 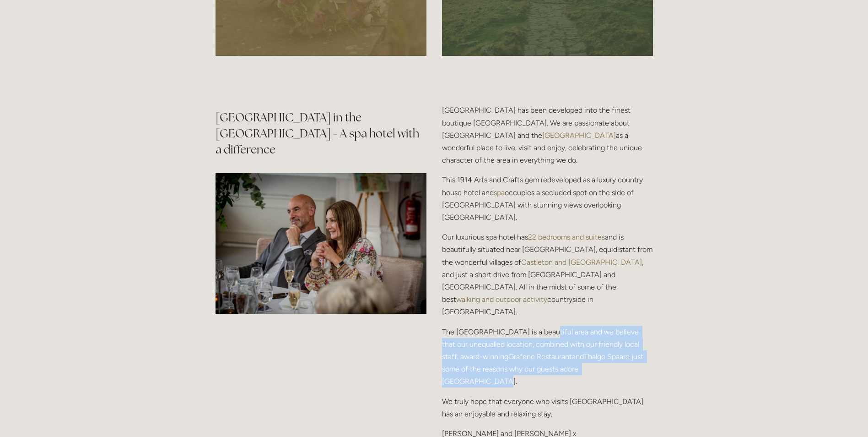 What do you see at coordinates (499, 193) in the screenshot?
I see `a: spa` at bounding box center [499, 193].